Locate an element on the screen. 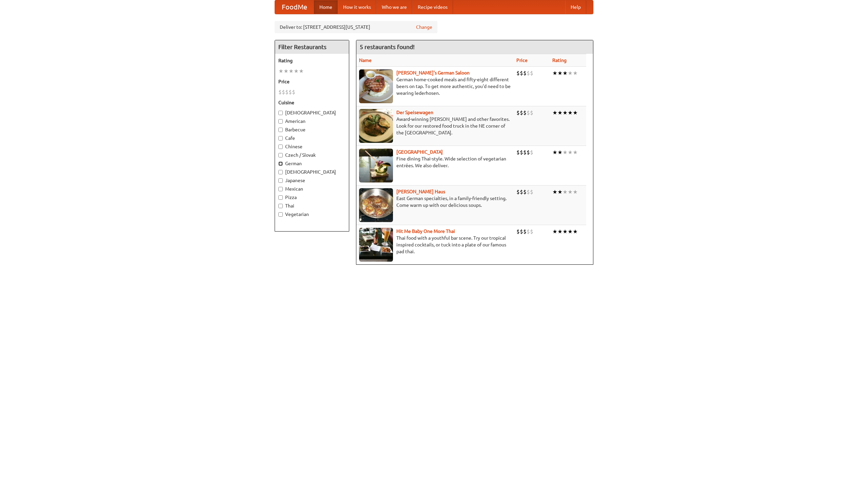 The width and height of the screenshot is (868, 479). label: Pizza is located at coordinates (312, 197).